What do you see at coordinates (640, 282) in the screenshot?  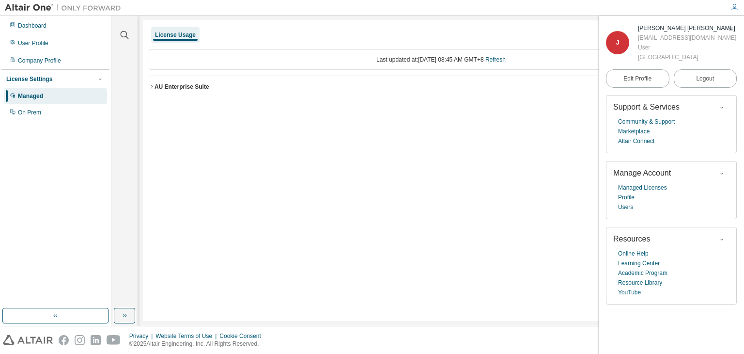 I see `a: Resource Library` at bounding box center [640, 282].